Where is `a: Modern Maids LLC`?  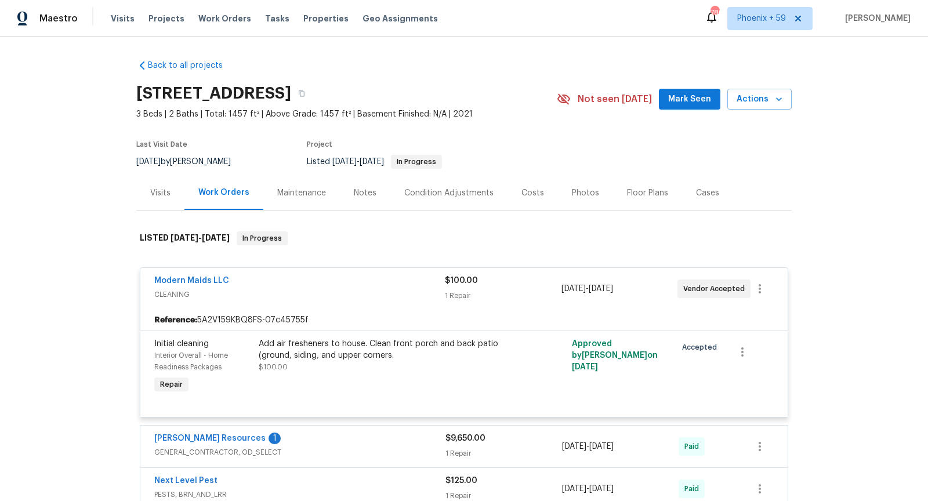
a: Modern Maids LLC is located at coordinates (191, 281).